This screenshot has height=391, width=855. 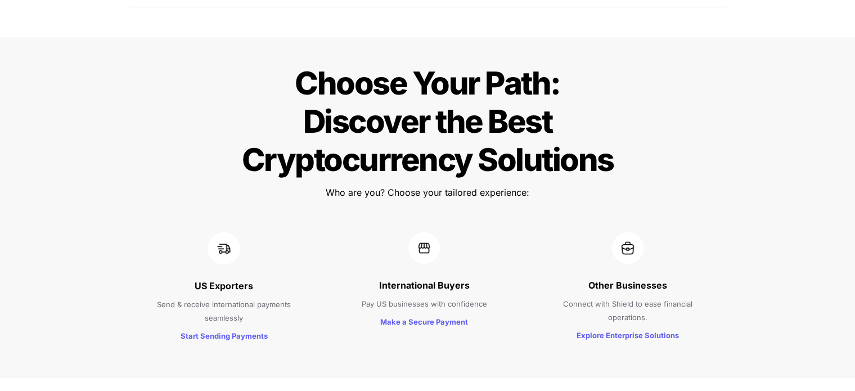 I want to click on span: Pay US businesses with confidence, so click(x=424, y=304).